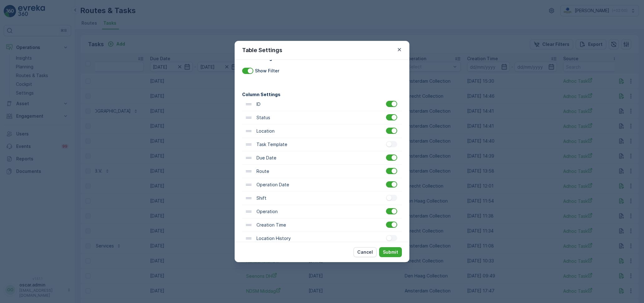 The height and width of the screenshot is (303, 644). I want to click on p: Due Date, so click(266, 158).